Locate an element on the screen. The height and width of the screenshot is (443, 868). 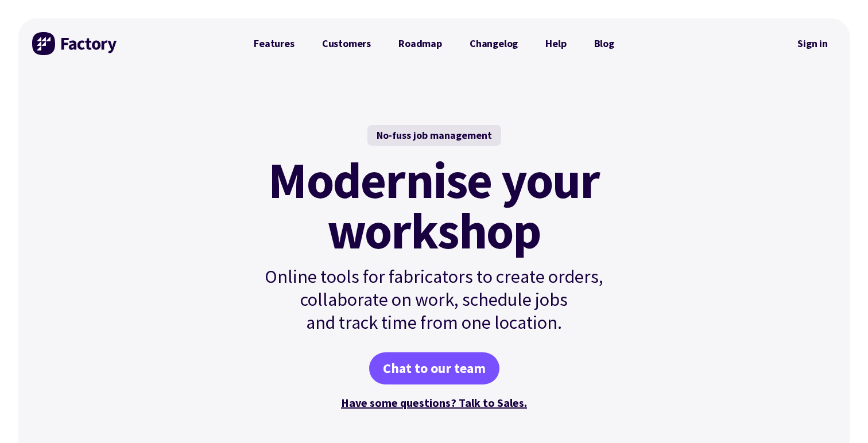
a: Help is located at coordinates (556, 43).